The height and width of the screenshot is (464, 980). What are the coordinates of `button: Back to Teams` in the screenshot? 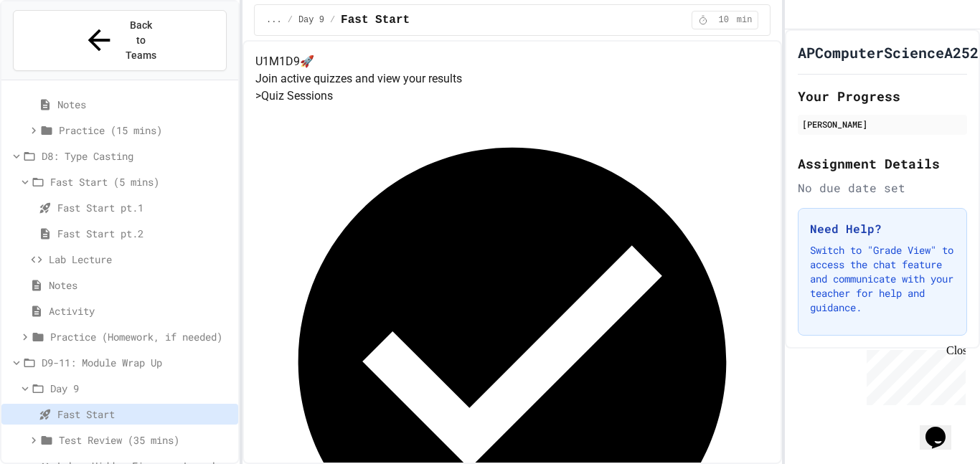 It's located at (120, 40).